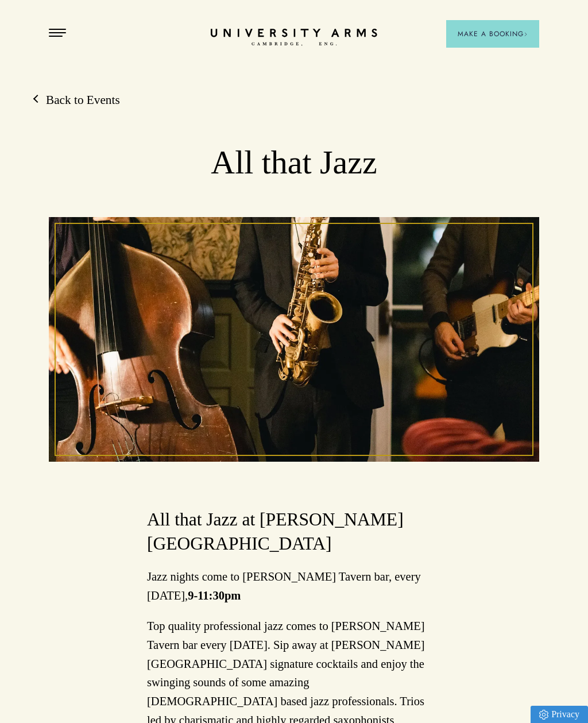  Describe the element at coordinates (560, 714) in the screenshot. I see `a: Privacy` at that location.